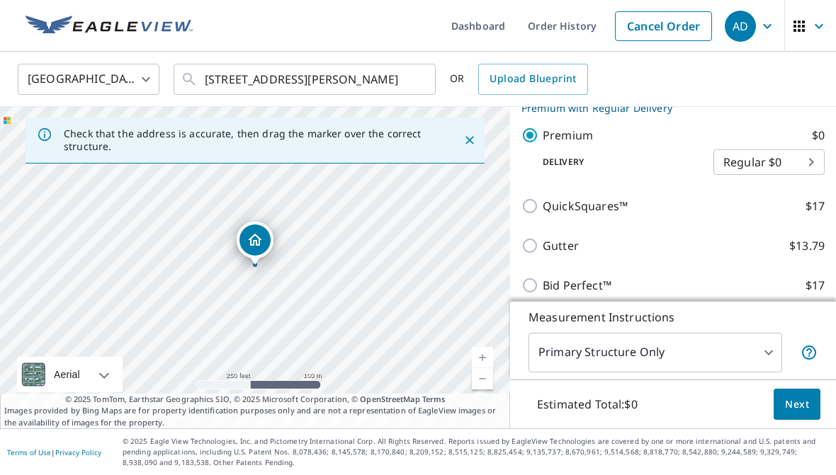  I want to click on div: OR, so click(518, 79).